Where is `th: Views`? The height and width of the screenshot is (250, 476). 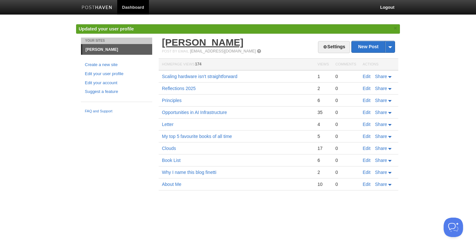 th: Views is located at coordinates (323, 64).